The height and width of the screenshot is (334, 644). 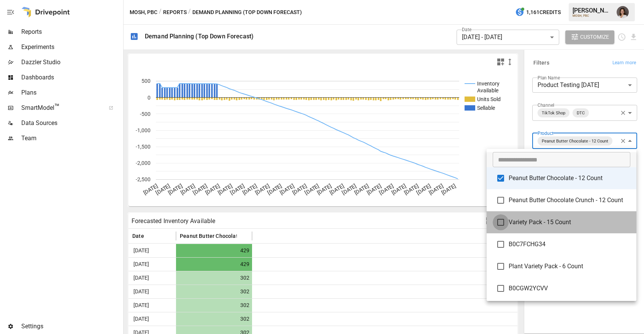 What do you see at coordinates (569, 178) in the screenshot?
I see `span: Peanut Butter Chocolate - 12 Count` at bounding box center [569, 178].